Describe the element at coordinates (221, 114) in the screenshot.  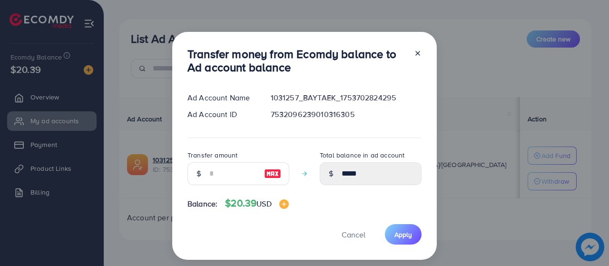
I see `div: Ad Account ID` at that location.